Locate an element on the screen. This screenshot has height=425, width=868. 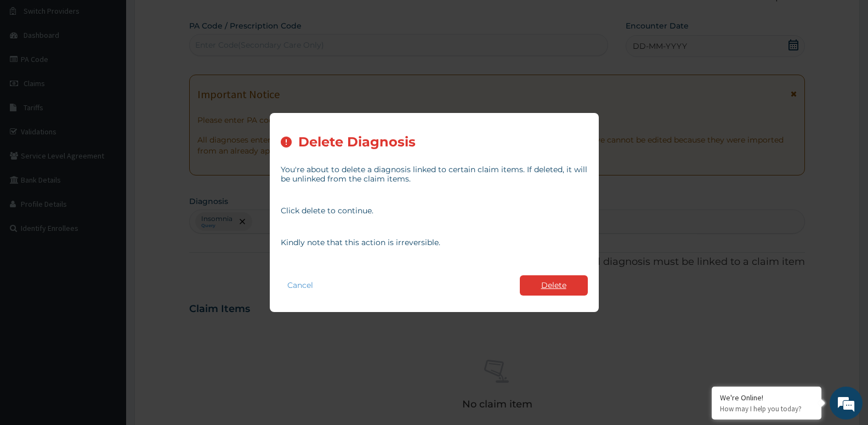
button: Delete is located at coordinates (554, 285).